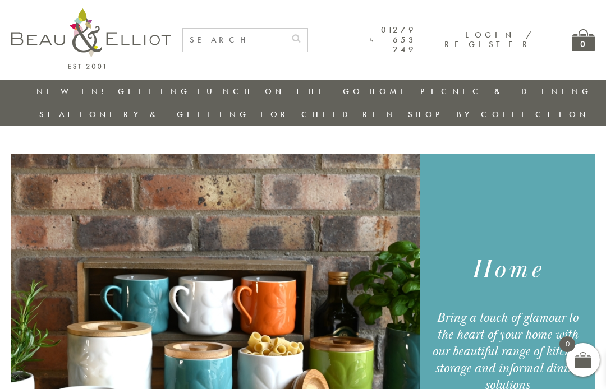 This screenshot has height=389, width=606. Describe the element at coordinates (91, 39) in the screenshot. I see `img: logo` at that location.